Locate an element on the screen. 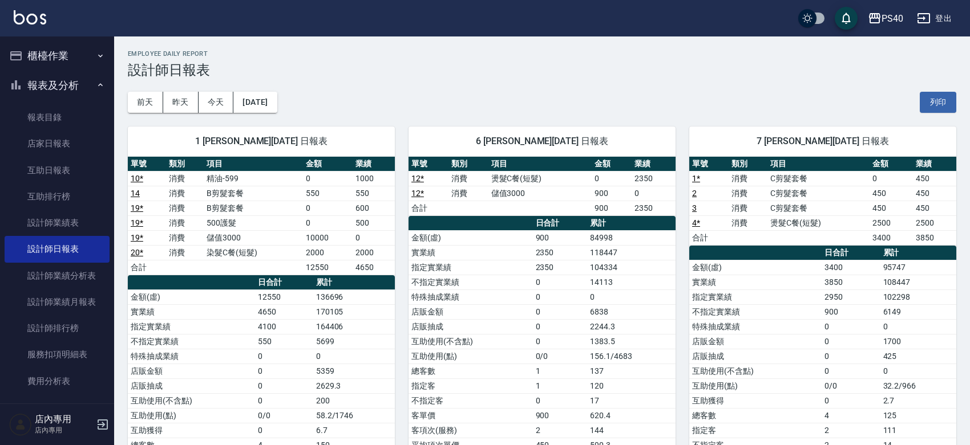 The height and width of the screenshot is (445, 970). td: 125 is located at coordinates (918, 416).